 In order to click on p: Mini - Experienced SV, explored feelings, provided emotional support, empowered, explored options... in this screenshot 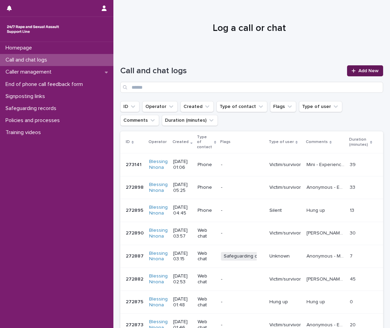, I will do `click(326, 164)`.